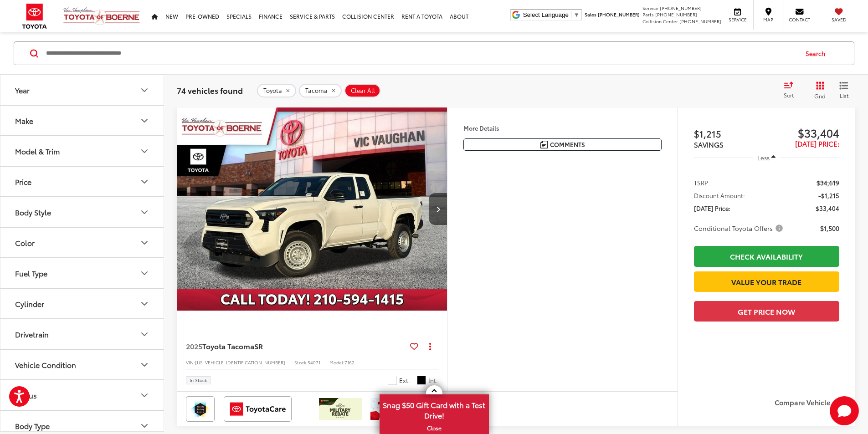 The image size is (868, 434). What do you see at coordinates (312, 209) in the screenshot?
I see `a: 2025 Toyota Tacoma SR2025 Toyota Tacoma SR2025 Toyota Tacoma SR2025 Toyota Tacoma SR` at bounding box center [312, 209].